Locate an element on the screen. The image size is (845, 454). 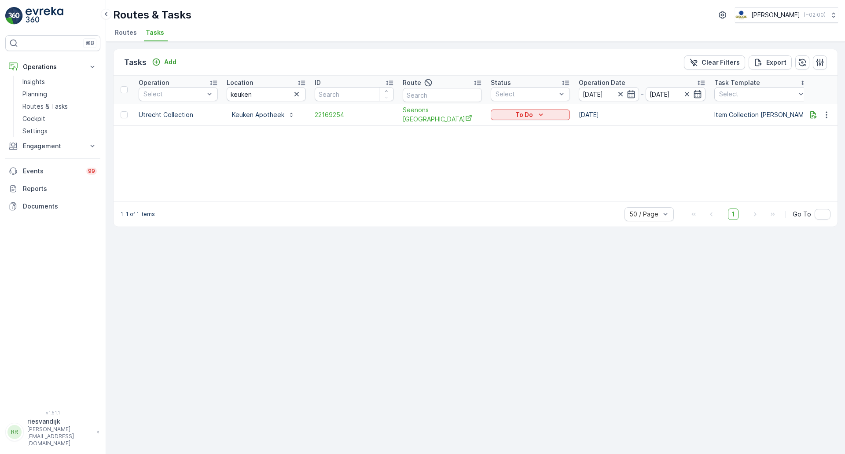
img: logo_light-DOdMpM7g.png is located at coordinates (44, 16).